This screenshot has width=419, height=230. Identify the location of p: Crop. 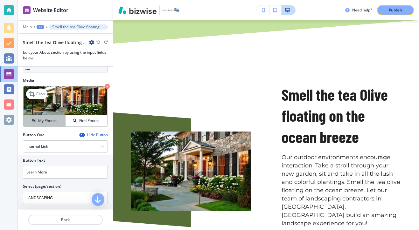
(40, 94).